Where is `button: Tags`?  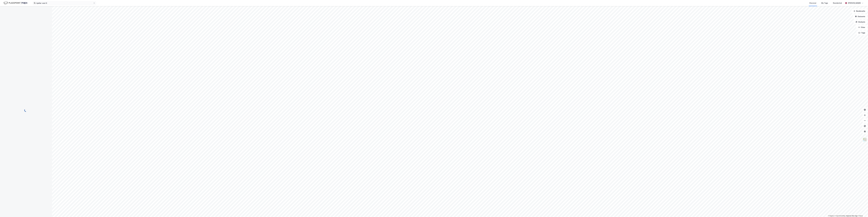 button: Tags is located at coordinates (862, 33).